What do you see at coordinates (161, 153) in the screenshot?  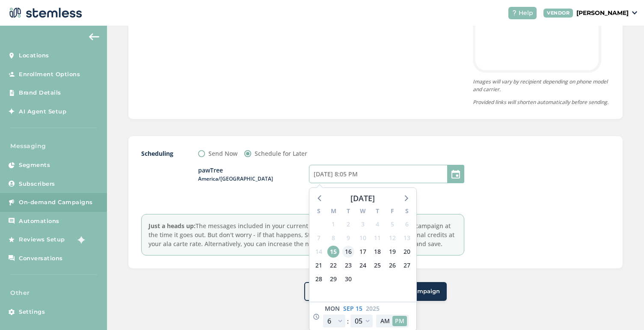 I see `label: Scheduling` at bounding box center [161, 153].